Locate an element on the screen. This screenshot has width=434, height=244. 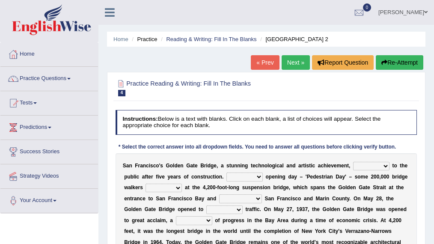
a: Practice Questions is located at coordinates (49, 77).